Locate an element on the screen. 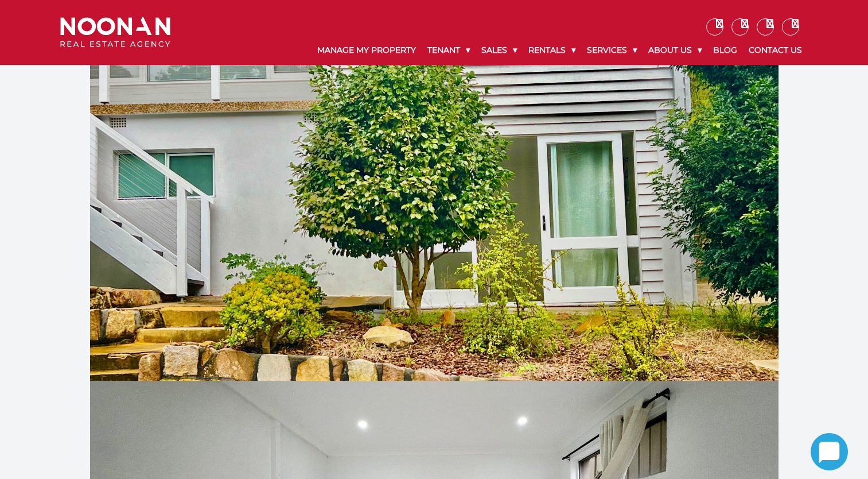 The image size is (868, 479). a: Blog is located at coordinates (725, 50).